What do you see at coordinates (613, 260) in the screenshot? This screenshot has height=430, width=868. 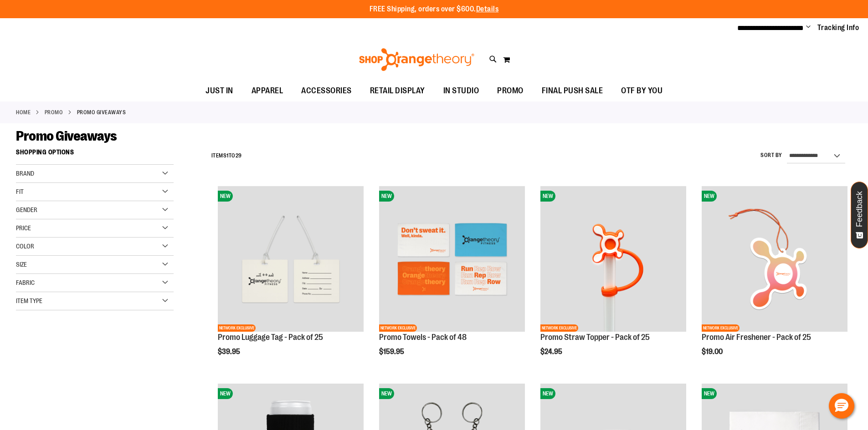 I see `a: Promo Straw Topper - Pack of 25NEWNETWORK EXCLUSIVE` at bounding box center [613, 260].